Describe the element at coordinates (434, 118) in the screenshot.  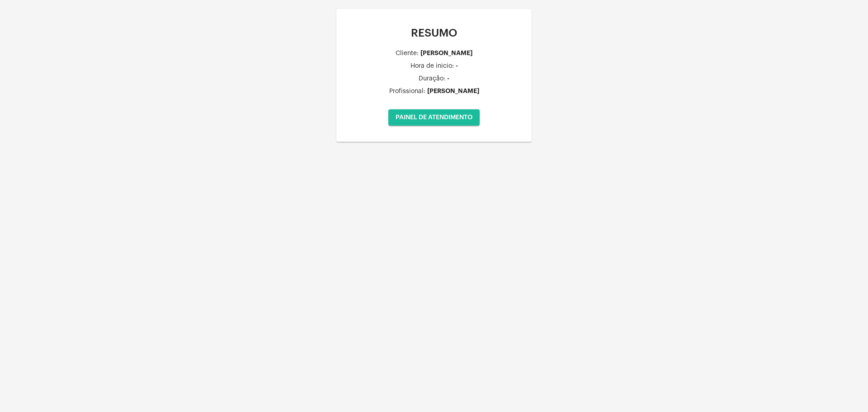
I see `button: PAINEL DE ATENDIMENTO` at that location.